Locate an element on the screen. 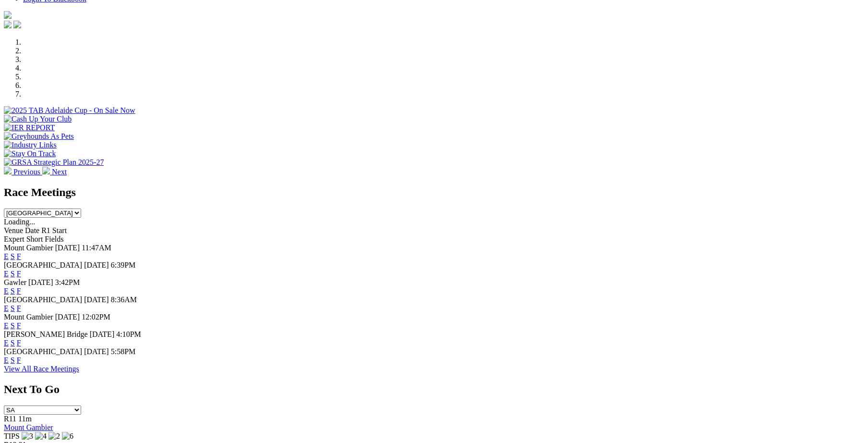 The image size is (868, 443). span: Previous is located at coordinates (27, 172).